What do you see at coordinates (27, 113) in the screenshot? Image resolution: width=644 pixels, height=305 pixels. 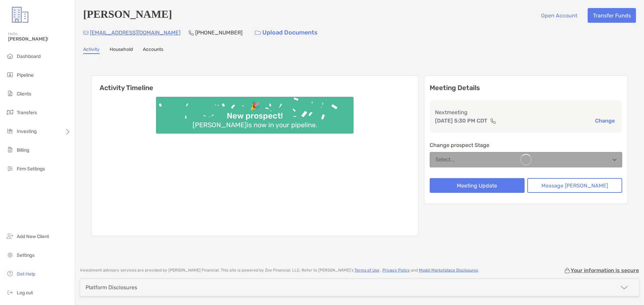 I see `span: Transfers` at bounding box center [27, 113].